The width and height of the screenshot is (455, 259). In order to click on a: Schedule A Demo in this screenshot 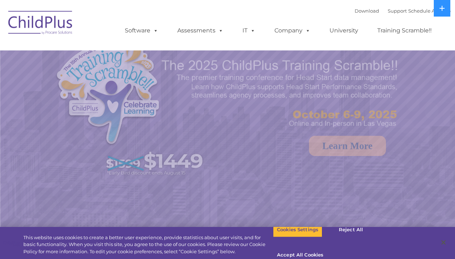, I will do `click(430, 11)`.